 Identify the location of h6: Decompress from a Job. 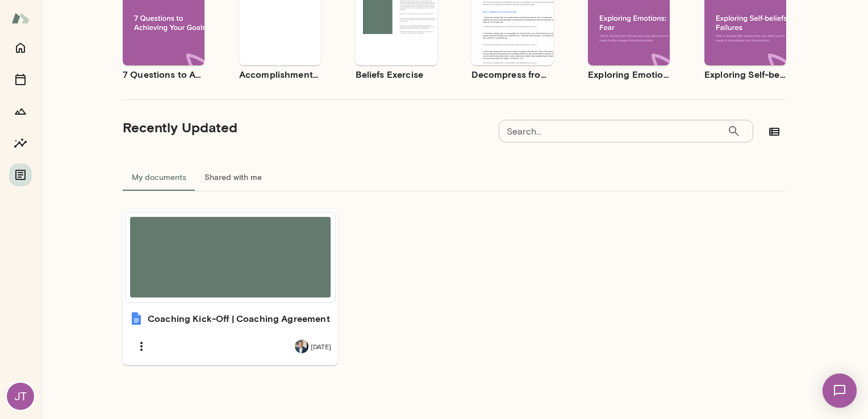
(513, 74).